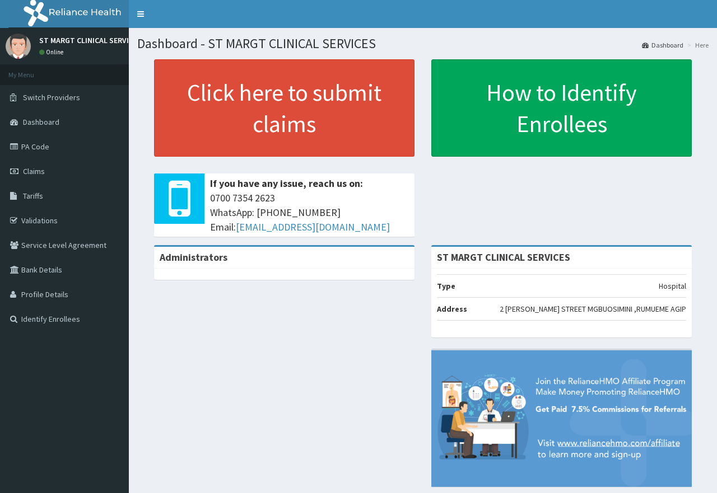  What do you see at coordinates (446, 286) in the screenshot?
I see `b: Type` at bounding box center [446, 286].